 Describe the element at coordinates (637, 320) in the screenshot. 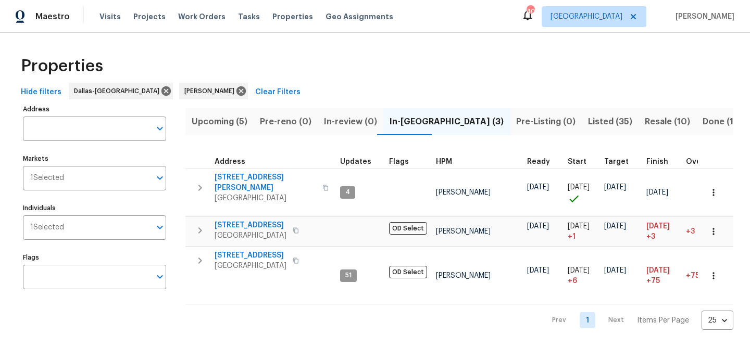

I see `nav: Pagination Navigation` at that location.